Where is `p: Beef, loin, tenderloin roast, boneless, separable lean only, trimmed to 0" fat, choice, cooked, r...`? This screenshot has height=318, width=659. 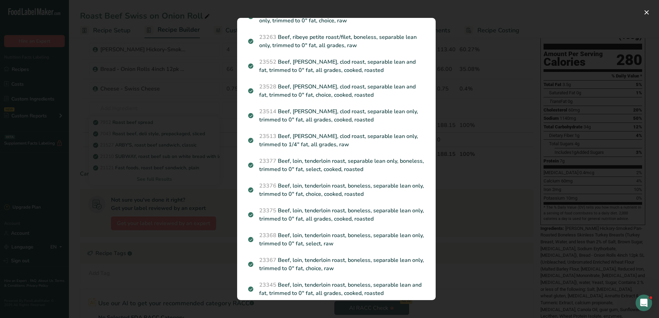 p: Beef, loin, tenderloin roast, boneless, separable lean only, trimmed to 0" fat, choice, cooked, r... is located at coordinates (336, 190).